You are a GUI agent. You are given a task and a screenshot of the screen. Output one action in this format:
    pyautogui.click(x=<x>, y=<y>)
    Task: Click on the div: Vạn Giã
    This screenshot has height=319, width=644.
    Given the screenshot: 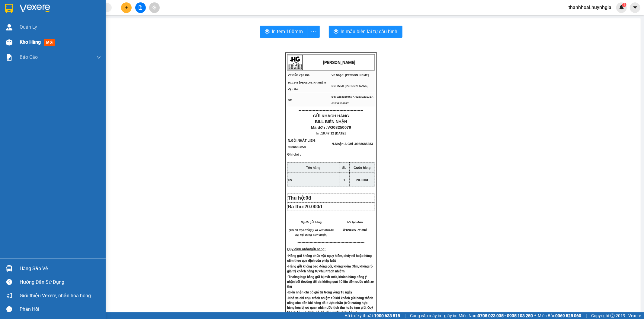 What is the action you would take?
    pyautogui.click(x=26, y=9)
    